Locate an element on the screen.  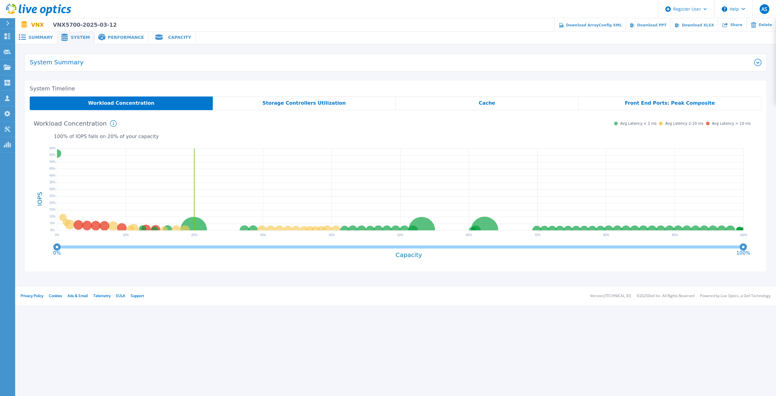
a: Ads & Email is located at coordinates (78, 295).